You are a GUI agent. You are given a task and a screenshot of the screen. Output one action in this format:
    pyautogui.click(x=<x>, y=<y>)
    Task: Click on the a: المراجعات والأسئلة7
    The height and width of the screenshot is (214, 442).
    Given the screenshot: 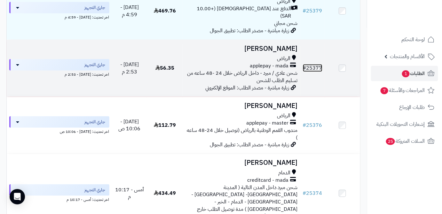 What is the action you would take?
    pyautogui.click(x=405, y=91)
    